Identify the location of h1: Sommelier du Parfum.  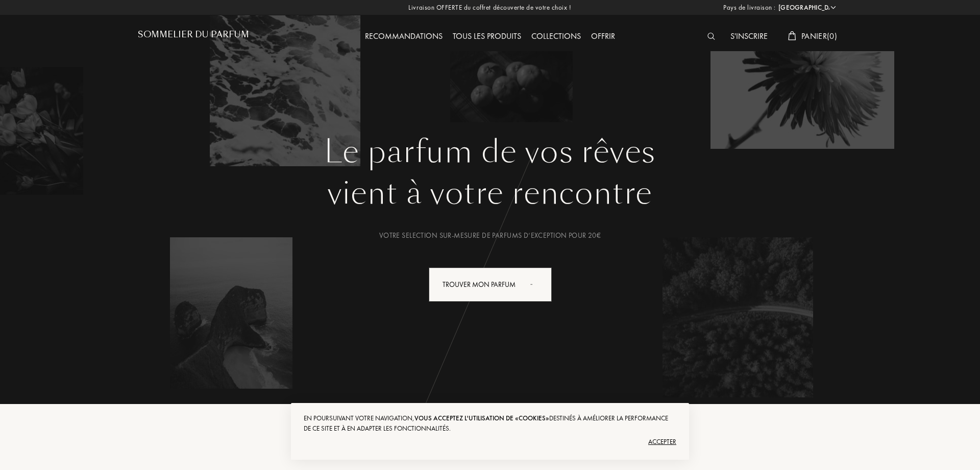
(194, 34).